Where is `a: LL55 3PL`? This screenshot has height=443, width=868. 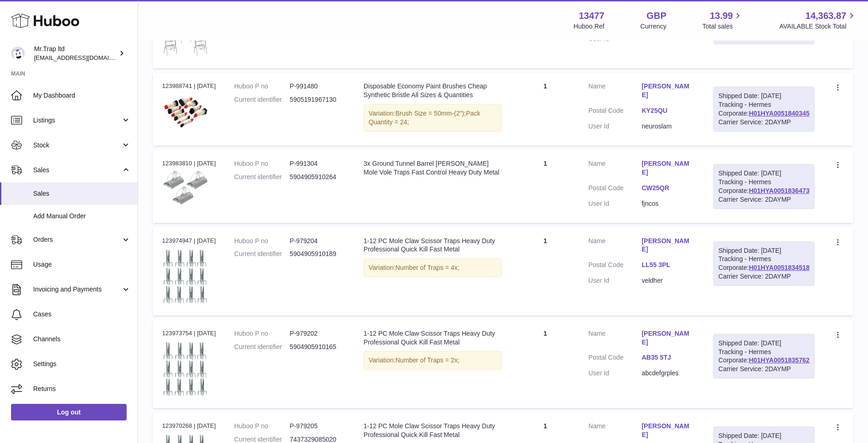 a: LL55 3PL is located at coordinates (668, 265).